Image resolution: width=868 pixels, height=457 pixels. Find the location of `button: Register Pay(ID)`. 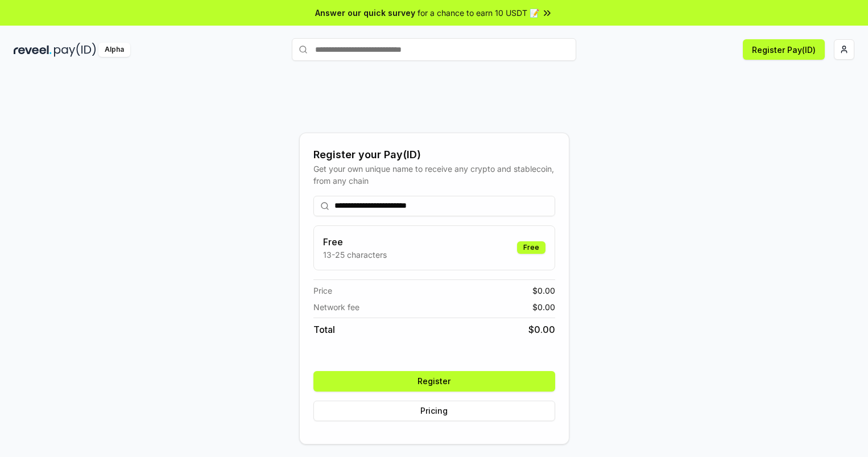

button: Register Pay(ID) is located at coordinates (784, 50).